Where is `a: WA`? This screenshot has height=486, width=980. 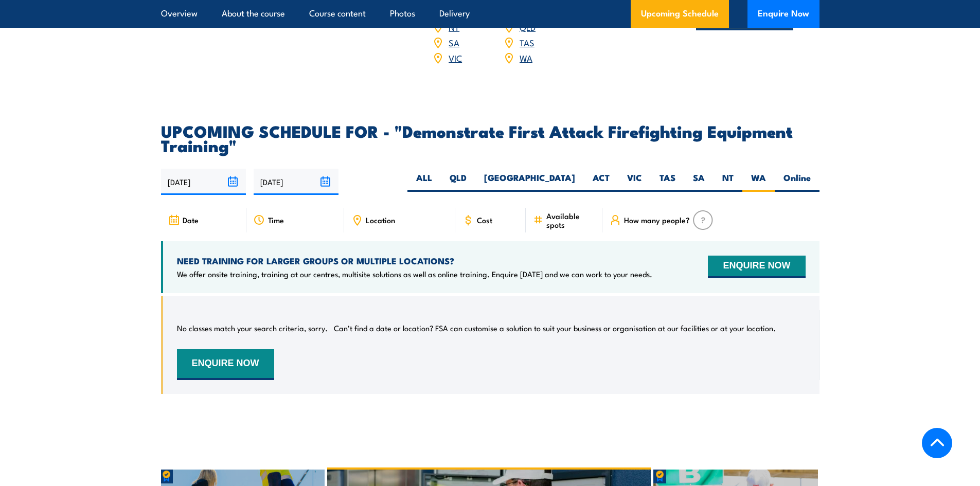 a: WA is located at coordinates (526, 58).